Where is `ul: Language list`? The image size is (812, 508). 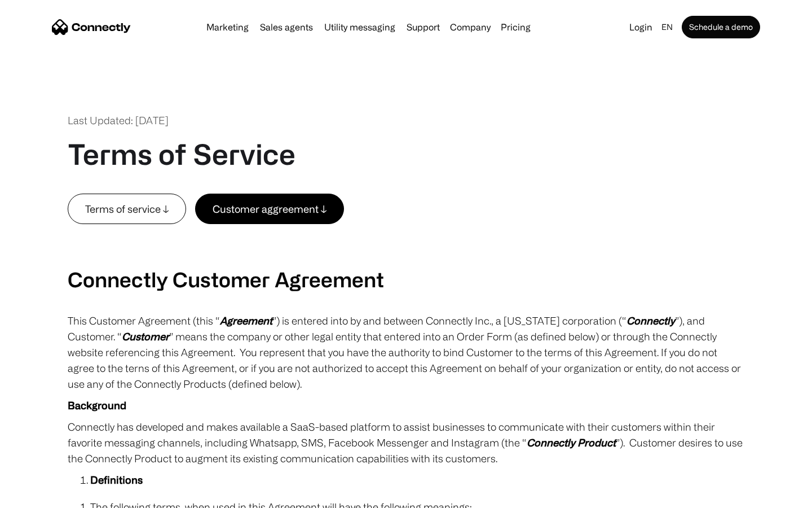
ul: Language list is located at coordinates (45, 496).